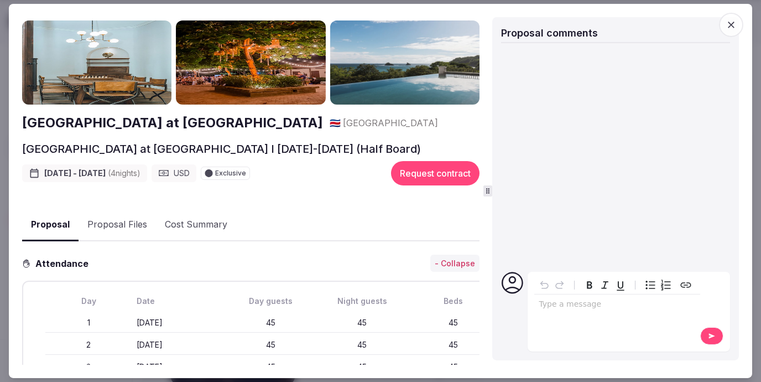  Describe the element at coordinates (362, 300) in the screenshot. I see `div: Night guests` at that location.